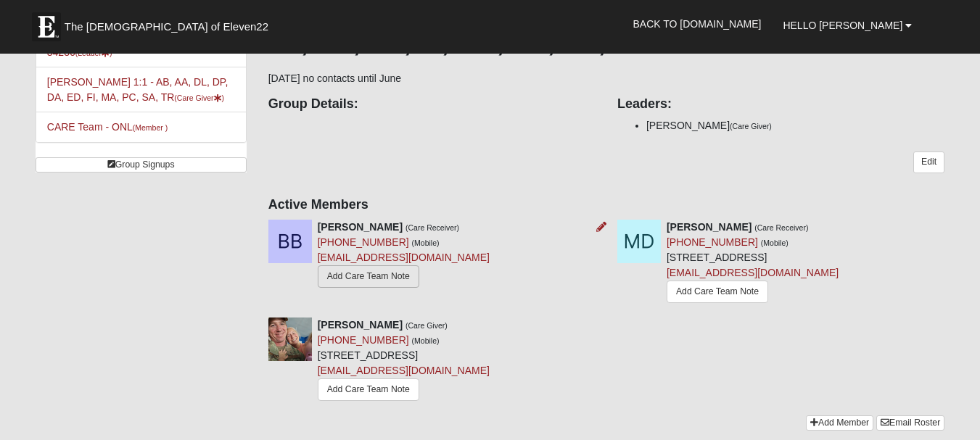 This screenshot has width=980, height=440. What do you see at coordinates (140, 165) in the screenshot?
I see `a: Group Signups` at bounding box center [140, 165].